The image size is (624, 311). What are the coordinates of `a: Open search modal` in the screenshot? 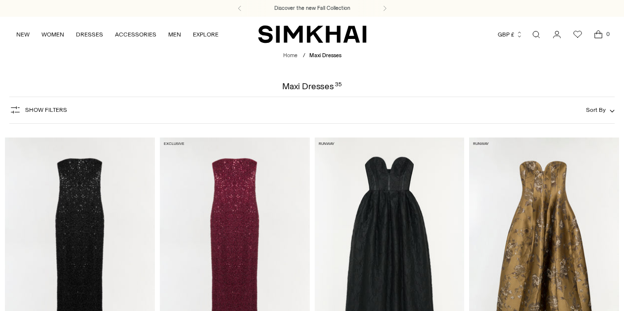 It's located at (536, 35).